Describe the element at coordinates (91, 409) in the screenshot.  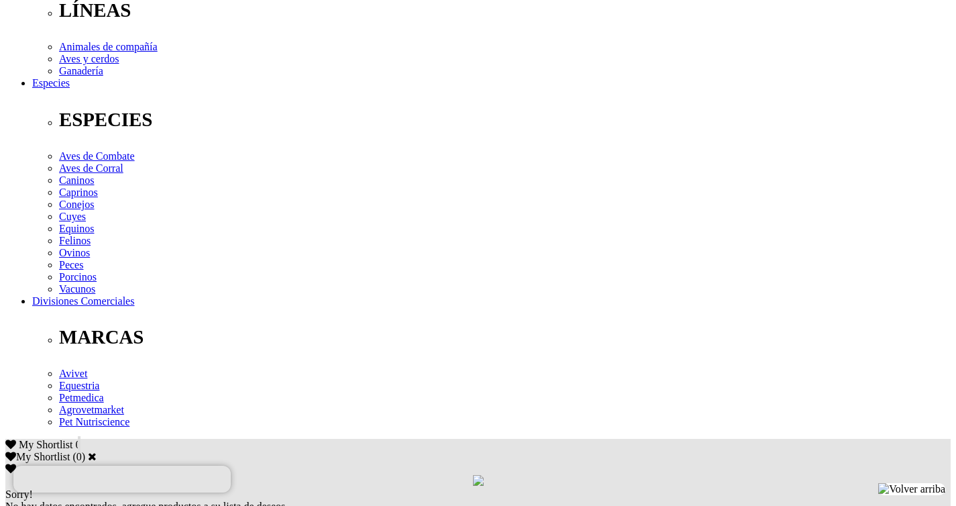
I see `span: Agrovetmarket` at that location.